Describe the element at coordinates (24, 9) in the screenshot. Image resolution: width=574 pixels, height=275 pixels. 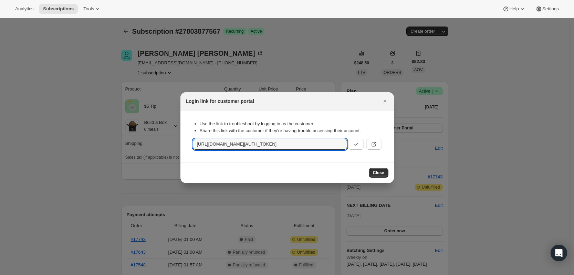
I see `span: Analytics` at that location.